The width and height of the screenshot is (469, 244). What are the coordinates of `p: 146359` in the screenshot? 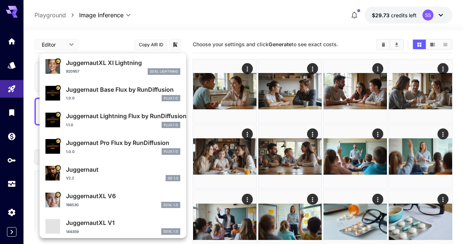 It's located at (72, 231).